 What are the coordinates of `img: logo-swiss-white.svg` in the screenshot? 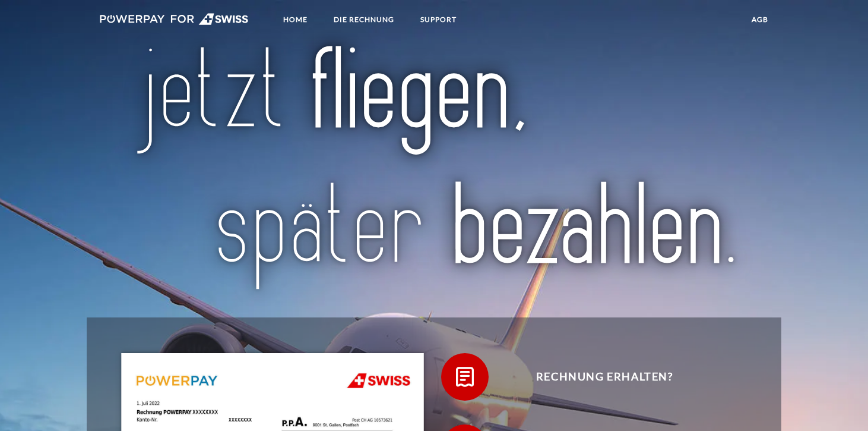 It's located at (174, 19).